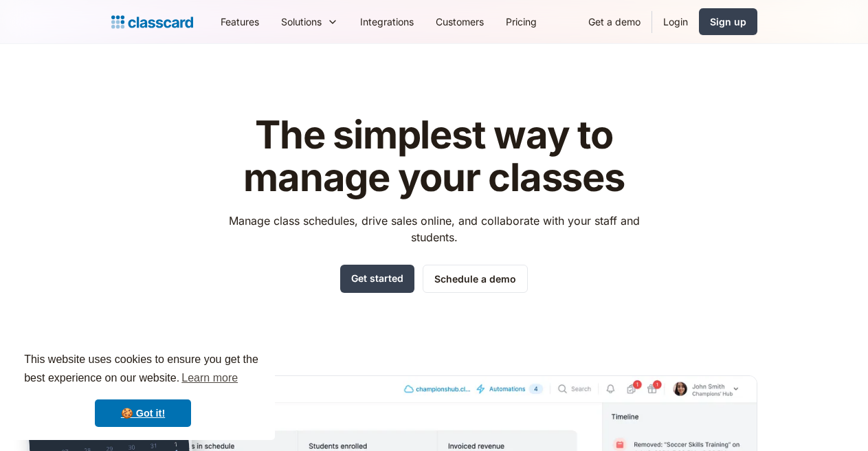 The height and width of the screenshot is (451, 868). Describe the element at coordinates (434, 229) in the screenshot. I see `p: Manage class schedules, drive sales online, and collaborate with your staff and students.` at that location.